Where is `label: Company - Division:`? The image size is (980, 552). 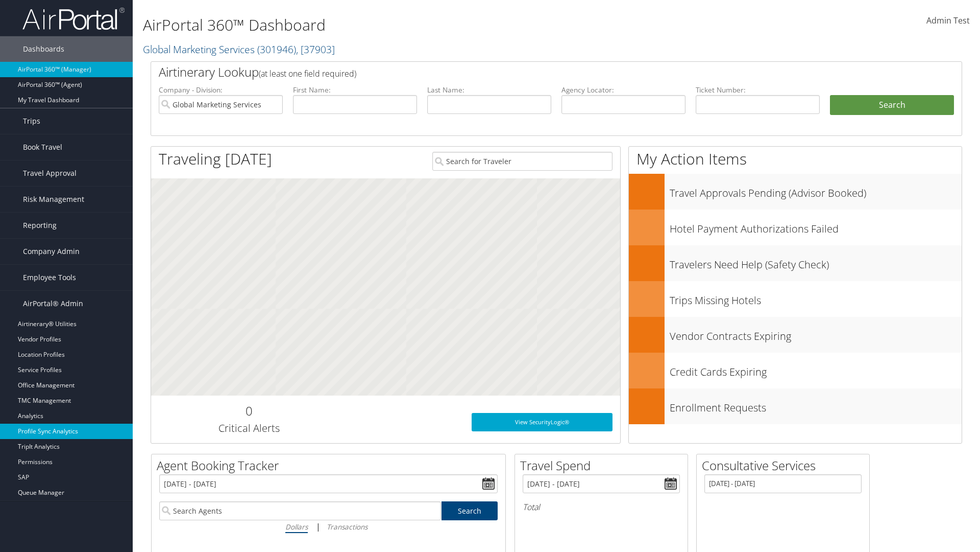
label: Company - Division: is located at coordinates (220, 90).